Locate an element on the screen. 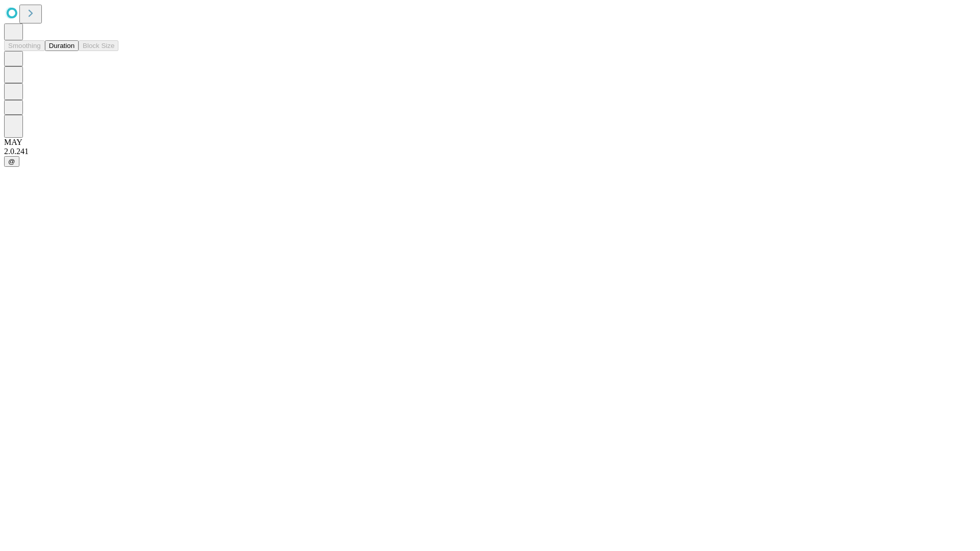 This screenshot has height=551, width=980. button: Duration is located at coordinates (62, 46).